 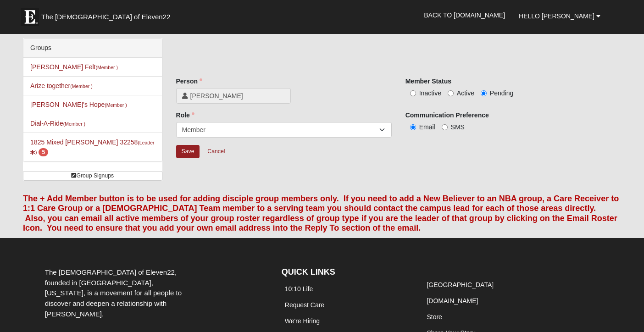 What do you see at coordinates (216, 152) in the screenshot?
I see `a: Cancel` at bounding box center [216, 152].